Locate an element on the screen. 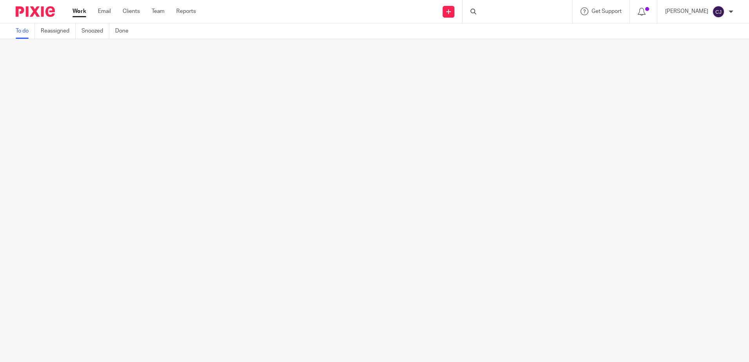  a: Work is located at coordinates (79, 11).